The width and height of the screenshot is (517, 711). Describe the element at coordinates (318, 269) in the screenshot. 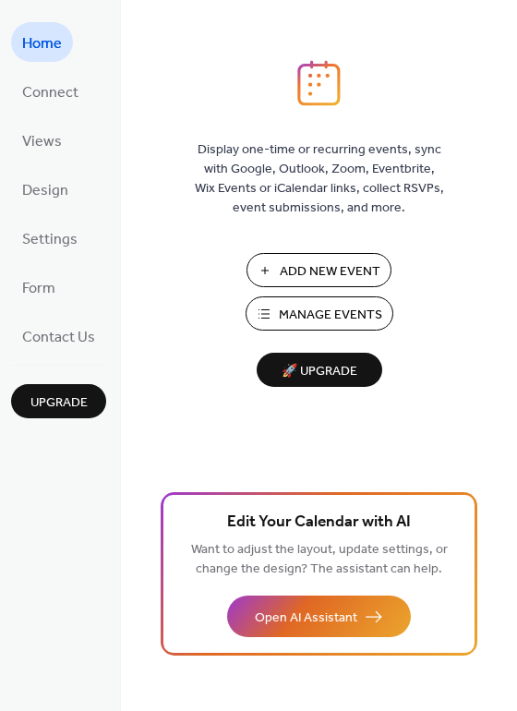

I see `button: Add New Event` at that location.